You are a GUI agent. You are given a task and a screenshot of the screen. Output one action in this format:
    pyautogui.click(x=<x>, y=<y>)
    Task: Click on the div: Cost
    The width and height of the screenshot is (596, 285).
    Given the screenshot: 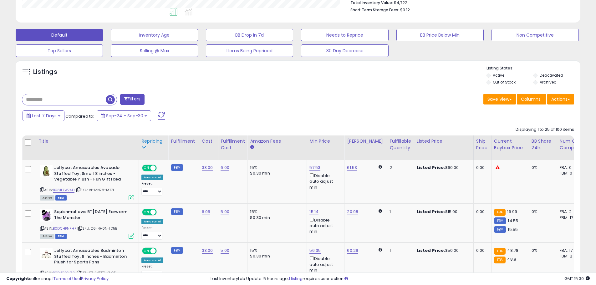 What is the action you would take?
    pyautogui.click(x=209, y=141)
    